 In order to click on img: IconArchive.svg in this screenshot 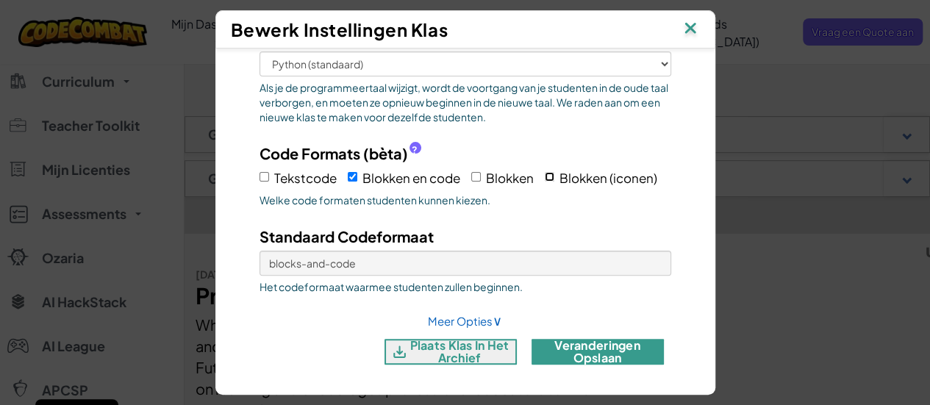, I will do `click(399, 351)`.